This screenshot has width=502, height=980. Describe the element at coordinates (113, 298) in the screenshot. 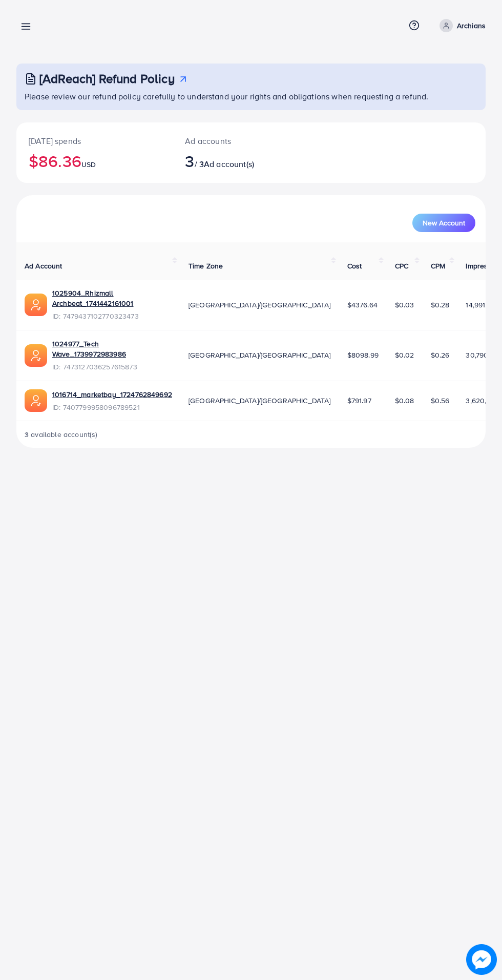

I see `a: 1025904_Rhizmall Archbeat_1741442161001` at that location.